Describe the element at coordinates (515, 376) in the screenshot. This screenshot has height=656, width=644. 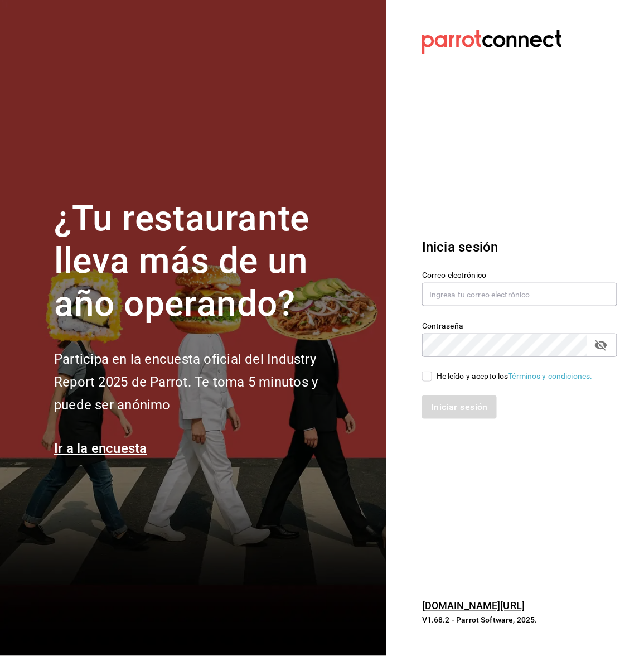
I see `div: He leído y acepto los` at that location.